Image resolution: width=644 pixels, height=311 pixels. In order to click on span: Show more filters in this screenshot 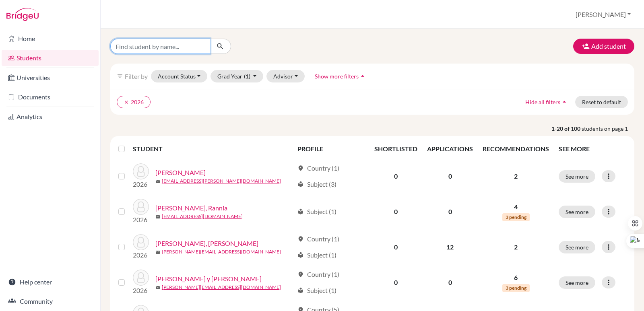, I will do `click(336, 76)`.